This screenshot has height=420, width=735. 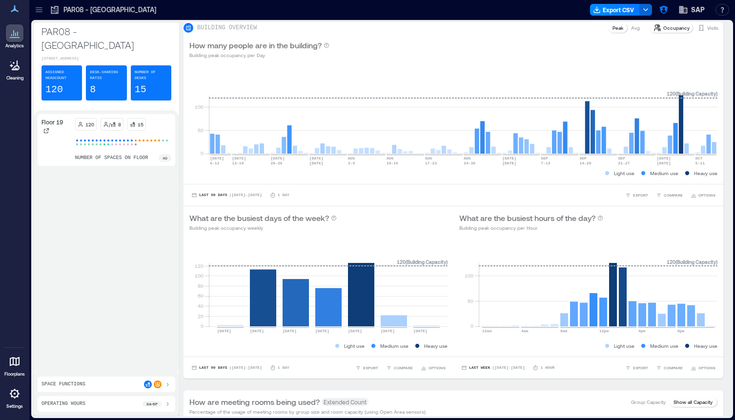 What do you see at coordinates (277, 163) in the screenshot?
I see `text: 20-26` at bounding box center [277, 163].